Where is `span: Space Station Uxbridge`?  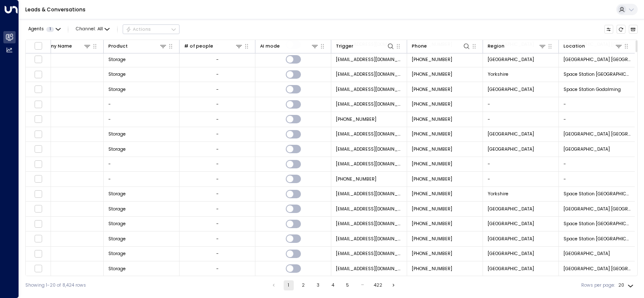 span: Space Station Uxbridge is located at coordinates (597, 269).